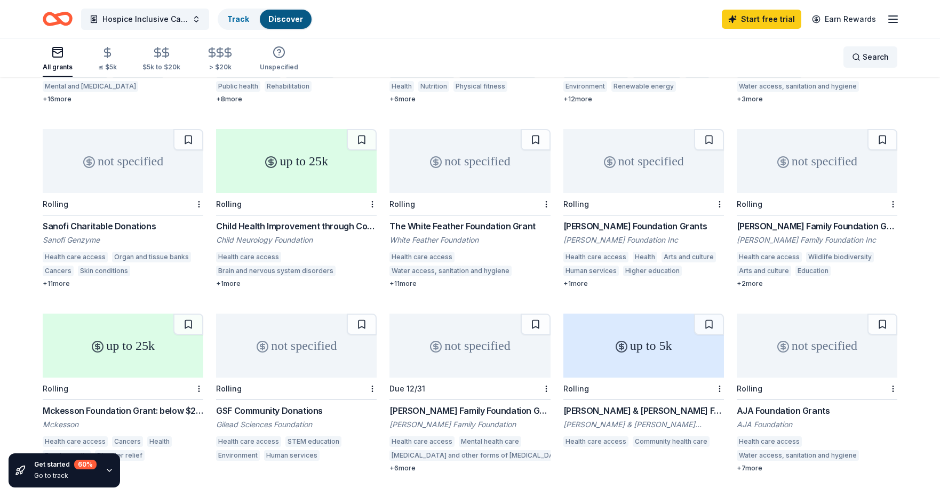 This screenshot has width=940, height=496. Describe the element at coordinates (296, 240) in the screenshot. I see `div: Child Neurology Foundation` at that location.